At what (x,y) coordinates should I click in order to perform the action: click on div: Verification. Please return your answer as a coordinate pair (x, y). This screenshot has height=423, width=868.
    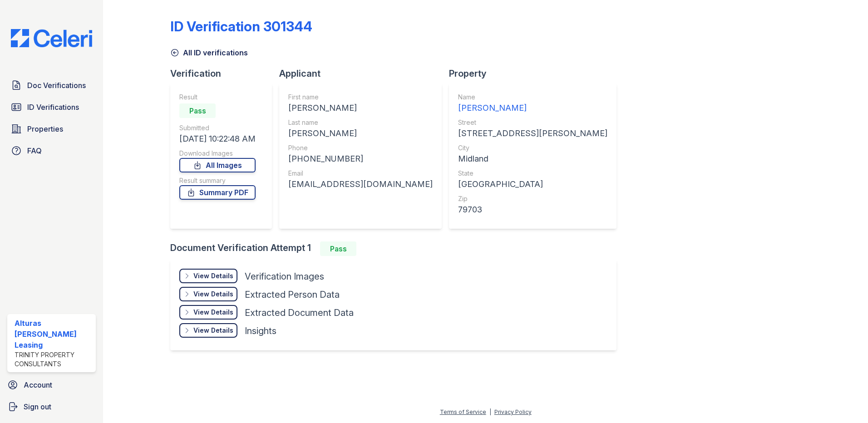
    Looking at the image, I should click on (225, 74).